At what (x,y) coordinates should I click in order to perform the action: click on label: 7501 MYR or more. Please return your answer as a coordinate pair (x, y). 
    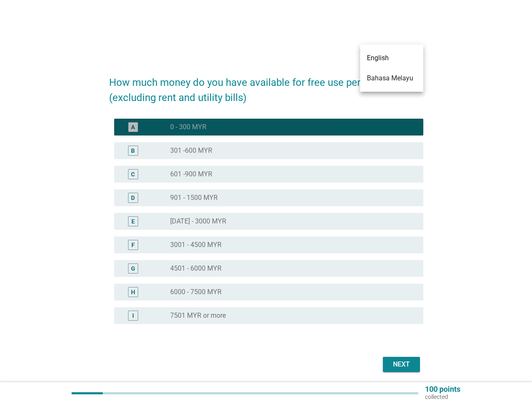
    Looking at the image, I should click on (198, 316).